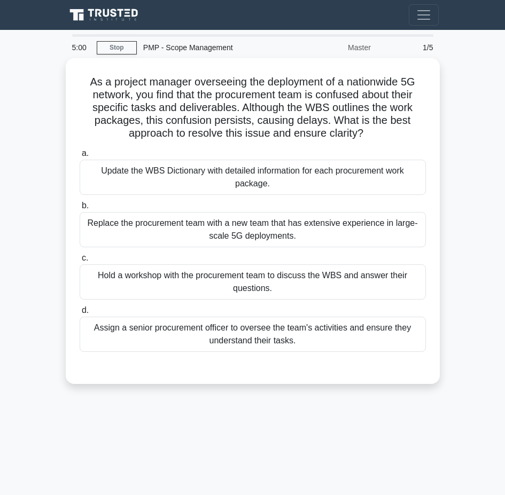  I want to click on span: b., so click(85, 205).